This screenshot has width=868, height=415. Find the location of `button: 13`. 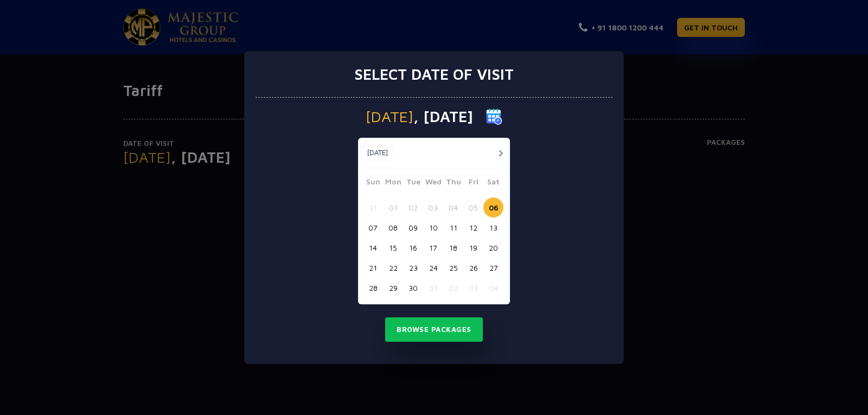

button: 13 is located at coordinates (493, 228).